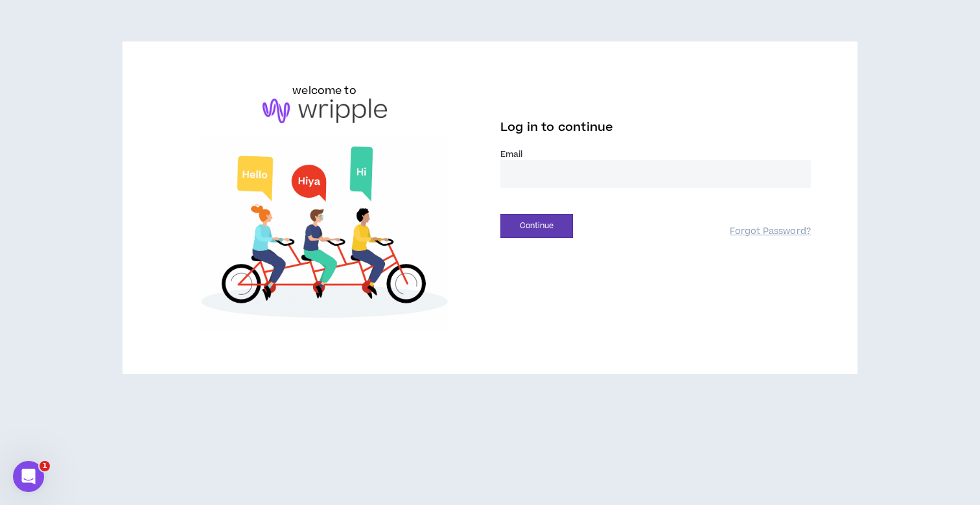  I want to click on button: Continue, so click(536, 226).